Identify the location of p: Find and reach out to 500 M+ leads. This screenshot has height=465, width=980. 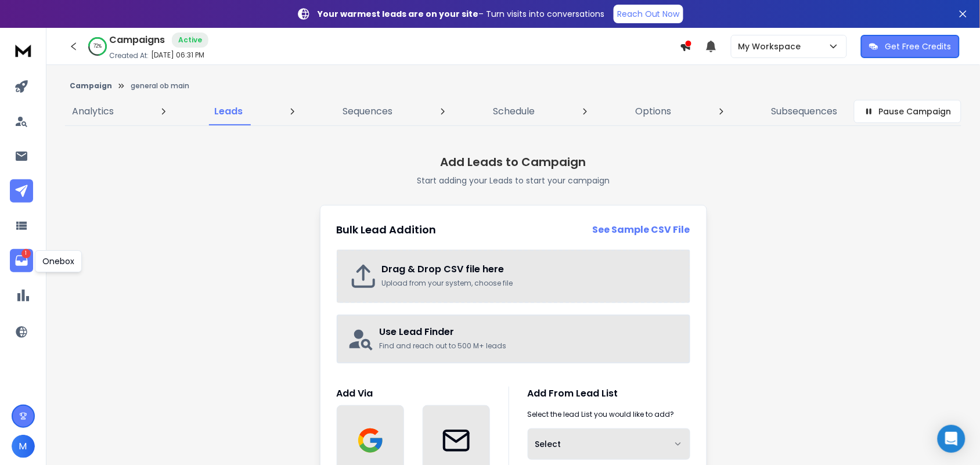
(530, 346).